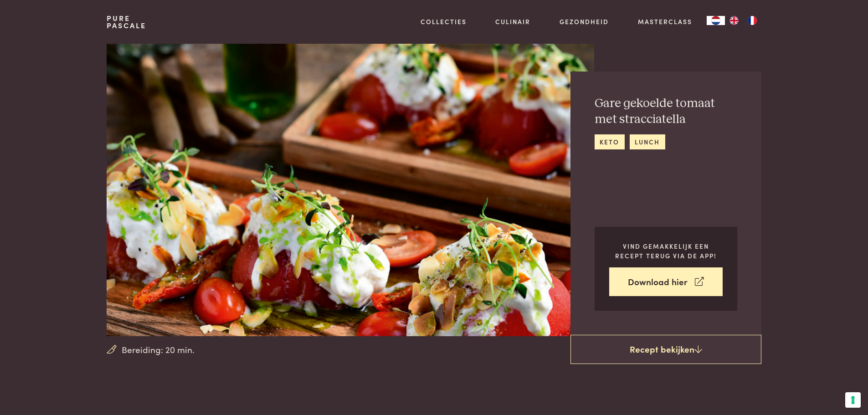 Image resolution: width=868 pixels, height=415 pixels. I want to click on a: Recept bekijken, so click(666, 350).